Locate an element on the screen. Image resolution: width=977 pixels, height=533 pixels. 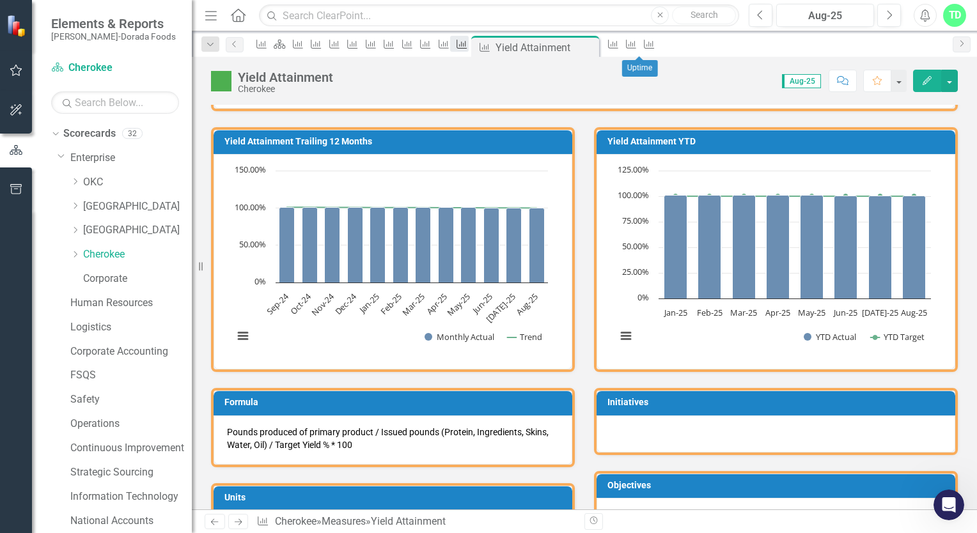
div: ClearPoint Advanced Training is located at coordinates (128, 375).